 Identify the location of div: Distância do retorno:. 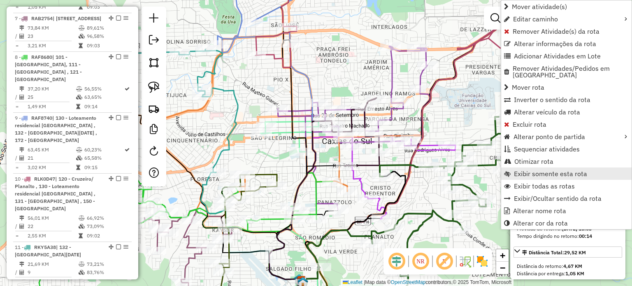
(568, 266).